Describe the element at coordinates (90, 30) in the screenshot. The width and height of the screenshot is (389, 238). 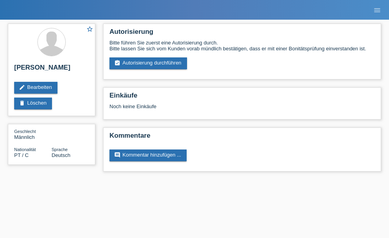
I see `a: star_border` at that location.